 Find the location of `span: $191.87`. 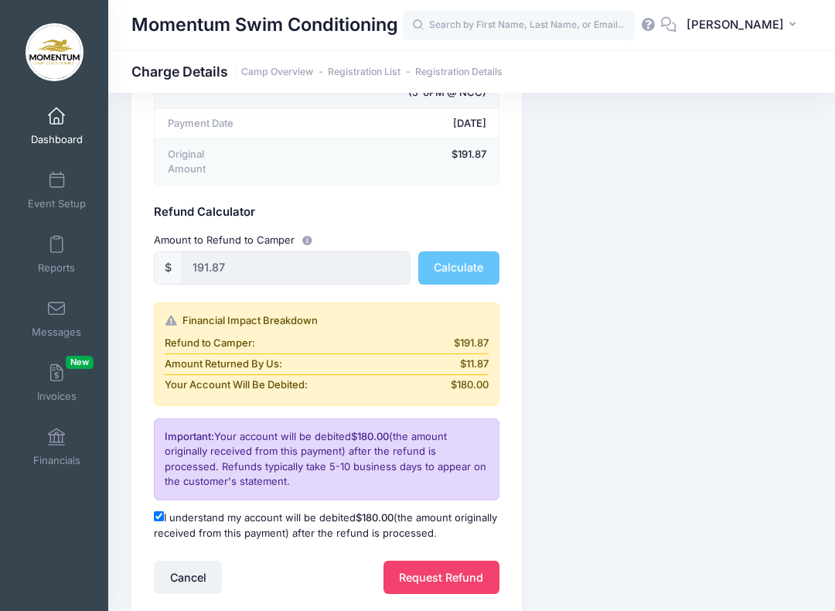

span: $191.87 is located at coordinates (471, 343).